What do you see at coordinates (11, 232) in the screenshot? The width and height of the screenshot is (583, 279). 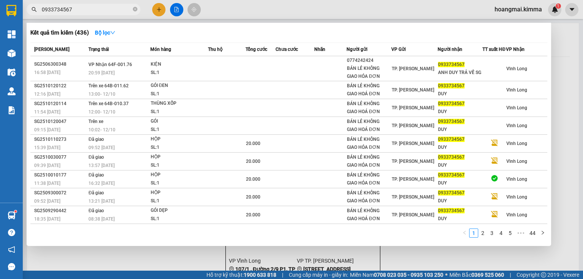 I see `span: question-circle` at bounding box center [11, 232].